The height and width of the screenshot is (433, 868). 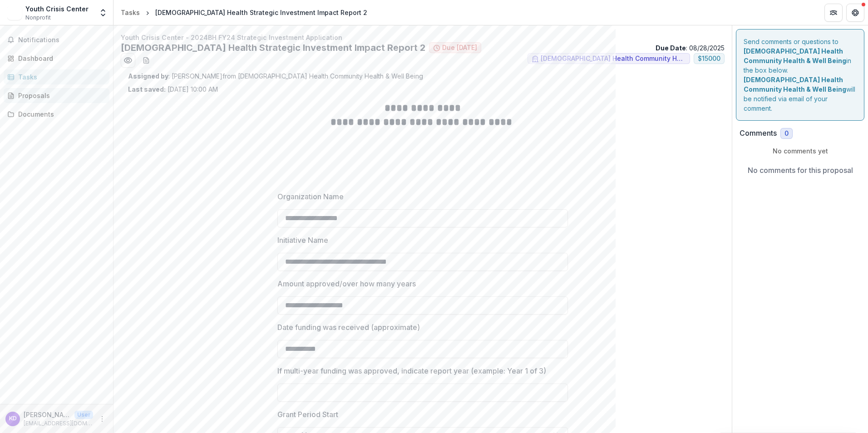 What do you see at coordinates (709, 59) in the screenshot?
I see `span: $ 15000` at bounding box center [709, 59].